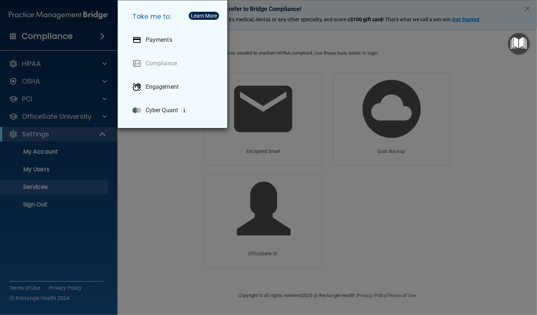  What do you see at coordinates (162, 87) in the screenshot?
I see `p: Engagement` at bounding box center [162, 87].